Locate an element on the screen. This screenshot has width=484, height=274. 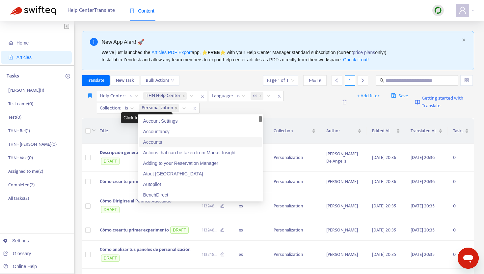
button: close is located at coordinates (464, 40).